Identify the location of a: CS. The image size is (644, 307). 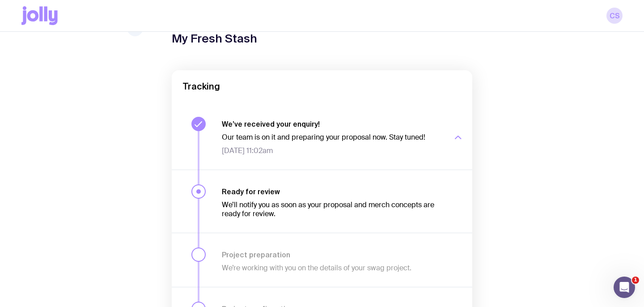
(615, 15).